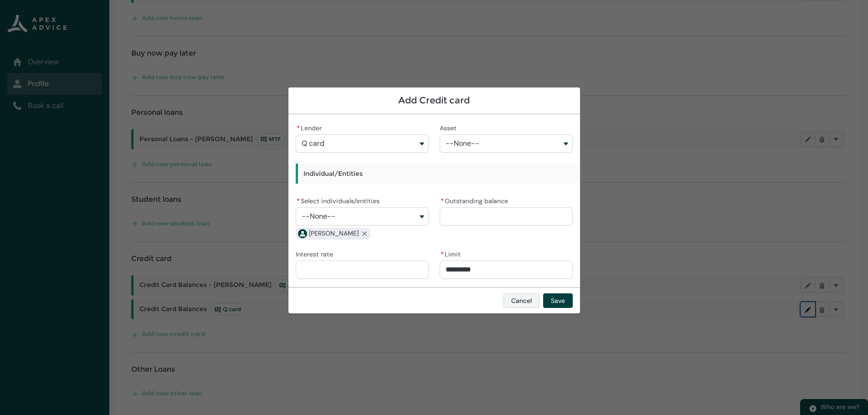  What do you see at coordinates (363, 143) in the screenshot?
I see `button: Lender` at bounding box center [363, 143].